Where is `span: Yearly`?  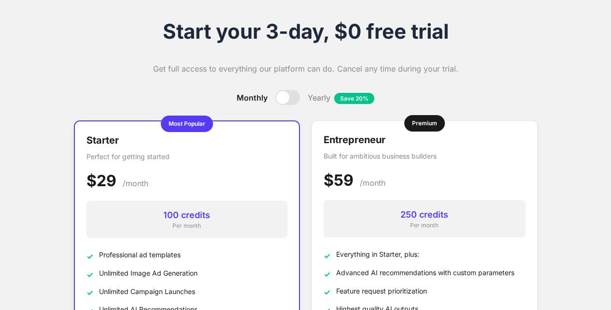
span: Yearly is located at coordinates (341, 98).